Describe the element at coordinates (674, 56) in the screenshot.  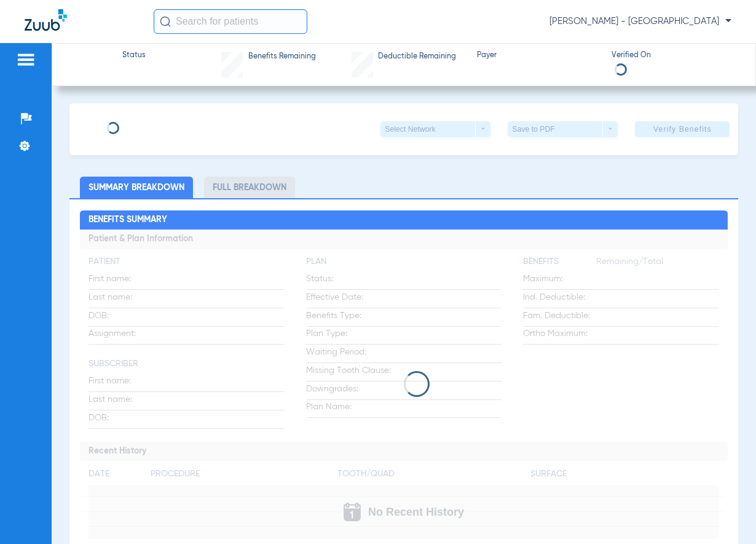
I see `span: Verified On` at that location.